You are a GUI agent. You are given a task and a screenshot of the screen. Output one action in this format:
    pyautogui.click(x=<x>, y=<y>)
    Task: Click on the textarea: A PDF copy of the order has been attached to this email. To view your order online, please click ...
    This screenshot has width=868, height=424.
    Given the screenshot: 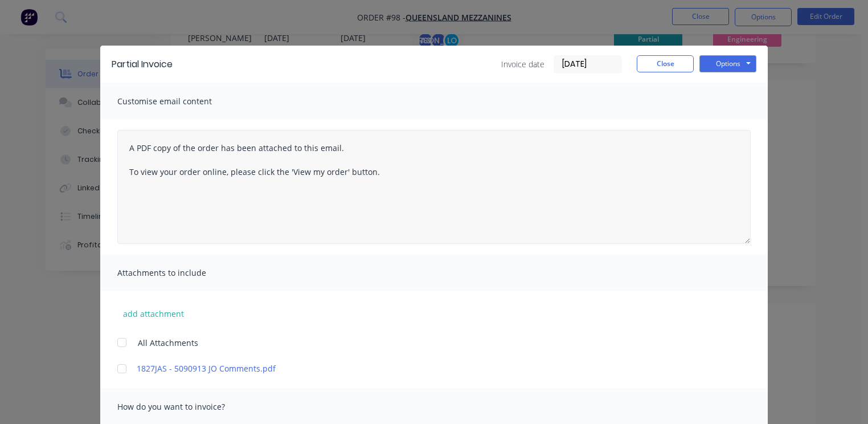 What is the action you would take?
    pyautogui.click(x=434, y=187)
    